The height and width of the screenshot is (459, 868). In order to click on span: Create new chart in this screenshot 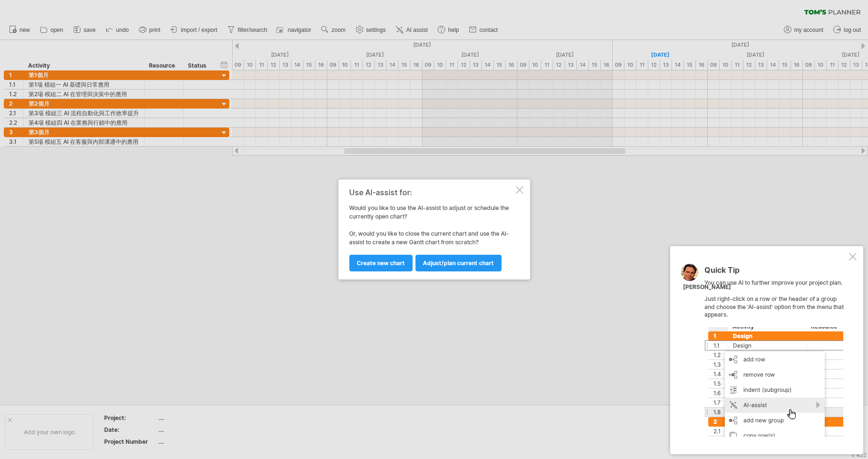, I will do `click(380, 263)`.